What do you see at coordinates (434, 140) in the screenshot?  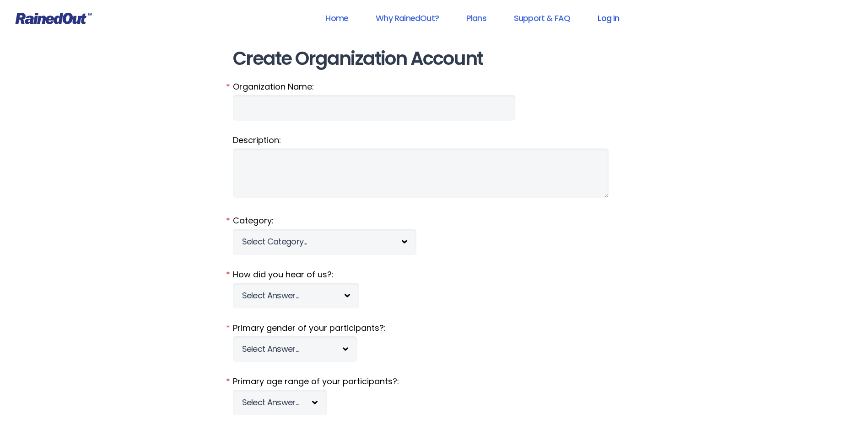 I see `label: Description:` at bounding box center [434, 140].